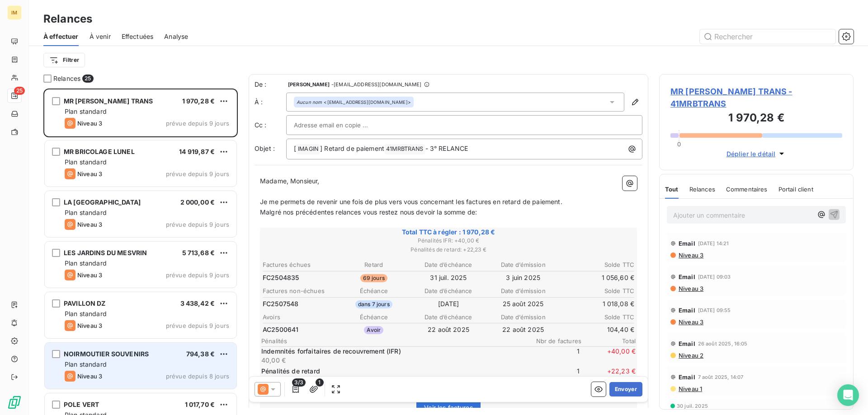  What do you see at coordinates (751, 154) in the screenshot?
I see `span: Déplier le détail` at bounding box center [751, 154].